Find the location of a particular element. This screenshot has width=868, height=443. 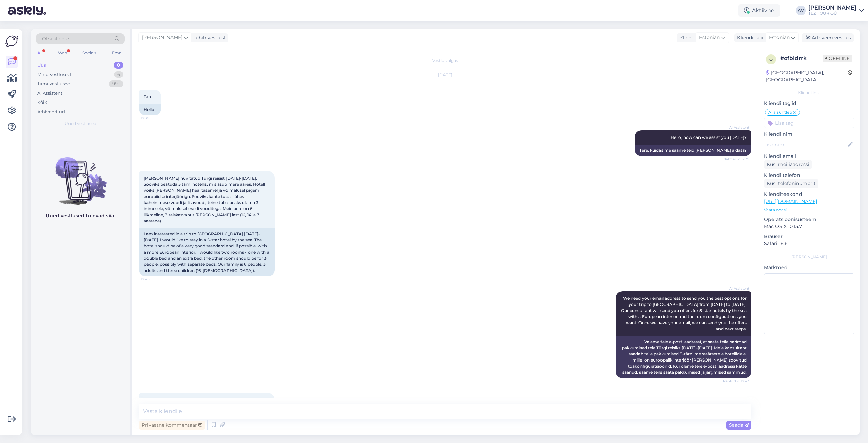

div: Küsi meiliaadressi is located at coordinates (788, 164).